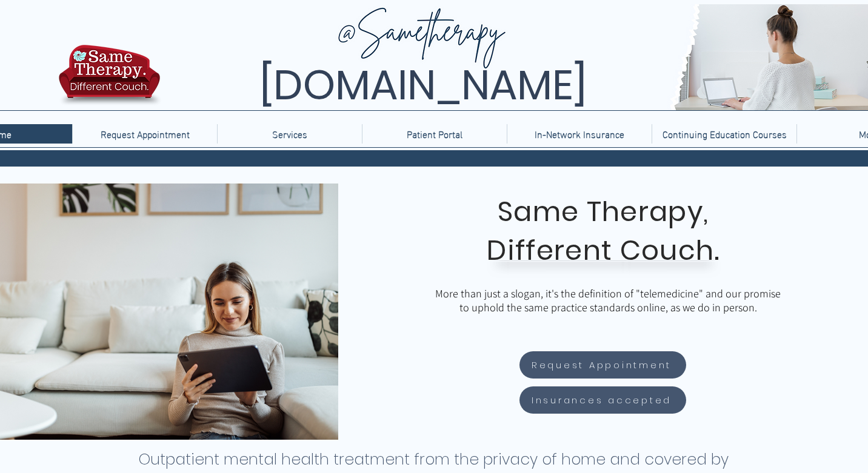 The height and width of the screenshot is (473, 868). Describe the element at coordinates (434, 134) in the screenshot. I see `a: Patient Portal` at that location.